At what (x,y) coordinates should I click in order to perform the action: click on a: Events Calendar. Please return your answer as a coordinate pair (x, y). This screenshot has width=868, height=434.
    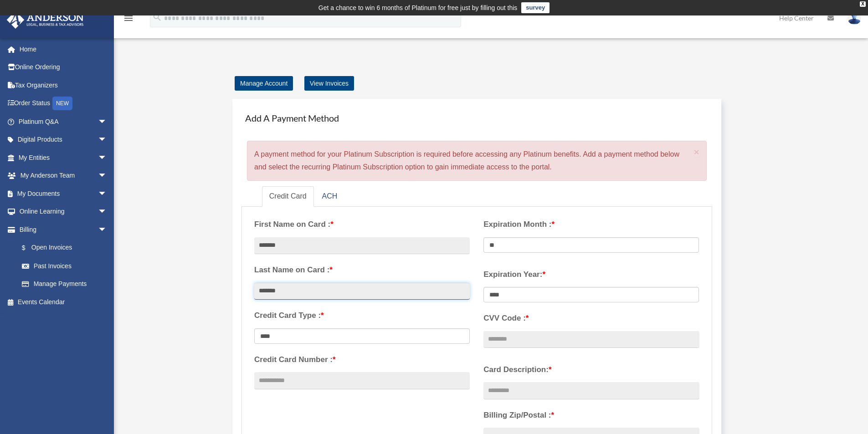
    Looking at the image, I should click on (63, 302).